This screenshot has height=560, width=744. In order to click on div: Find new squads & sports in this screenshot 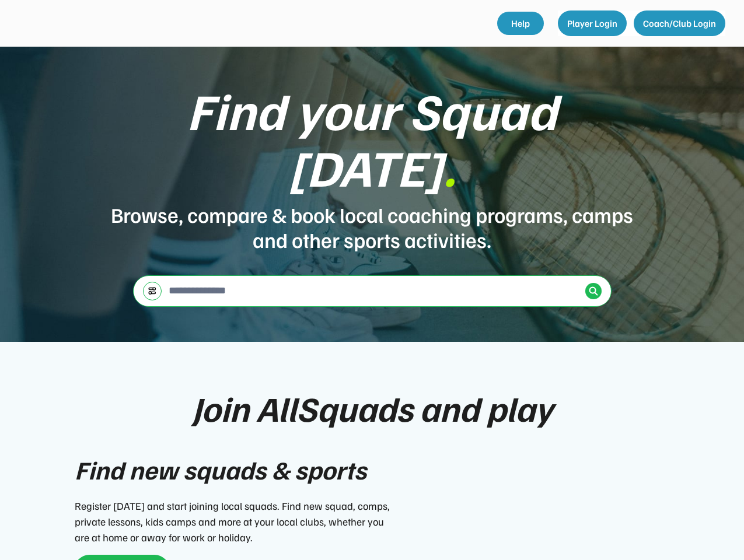, I will do `click(221, 470)`.